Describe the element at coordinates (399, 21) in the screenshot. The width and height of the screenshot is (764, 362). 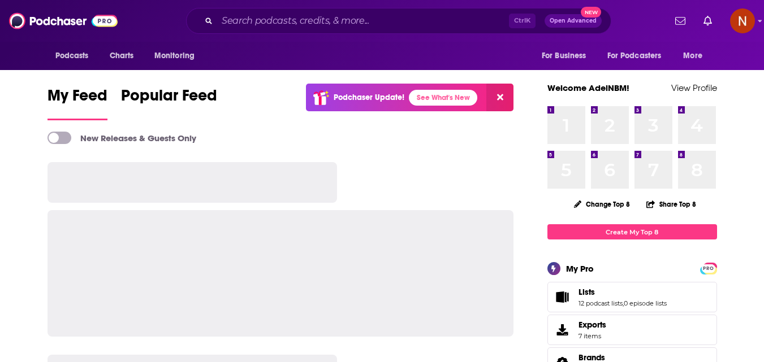
I see `div: Search podcasts, credits, & more...` at that location.